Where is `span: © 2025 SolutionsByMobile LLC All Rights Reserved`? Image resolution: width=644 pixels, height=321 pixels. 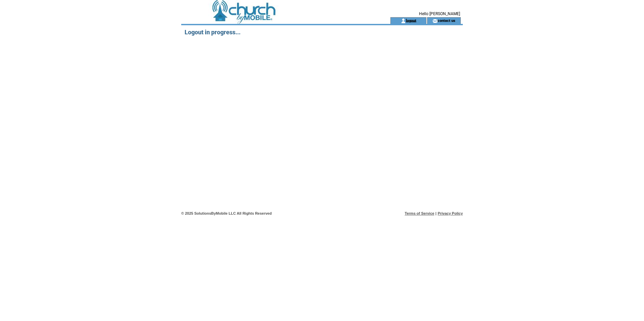 span: © 2025 SolutionsByMobile LLC All Rights Reserved is located at coordinates (226, 213).